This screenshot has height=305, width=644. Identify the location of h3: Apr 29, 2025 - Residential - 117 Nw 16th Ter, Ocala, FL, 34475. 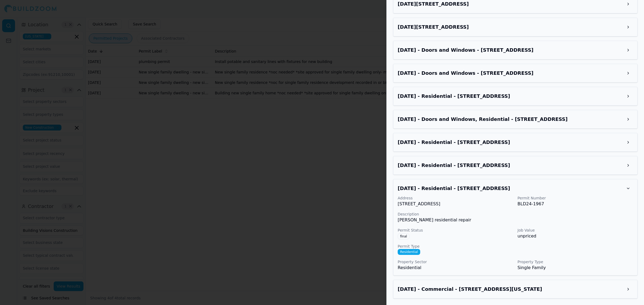
(511, 165).